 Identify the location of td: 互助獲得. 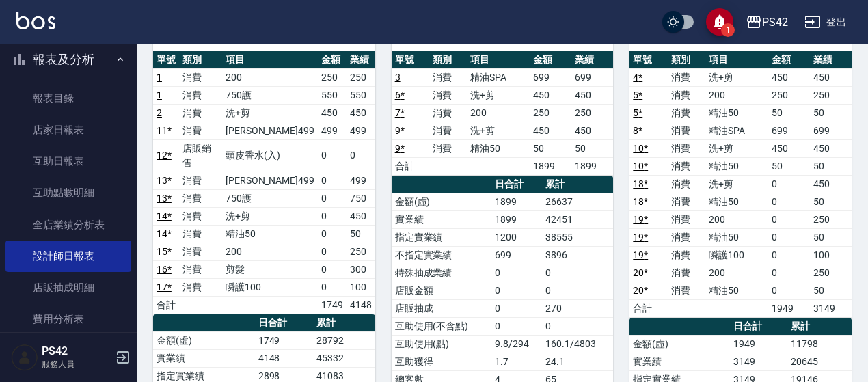
(441, 361).